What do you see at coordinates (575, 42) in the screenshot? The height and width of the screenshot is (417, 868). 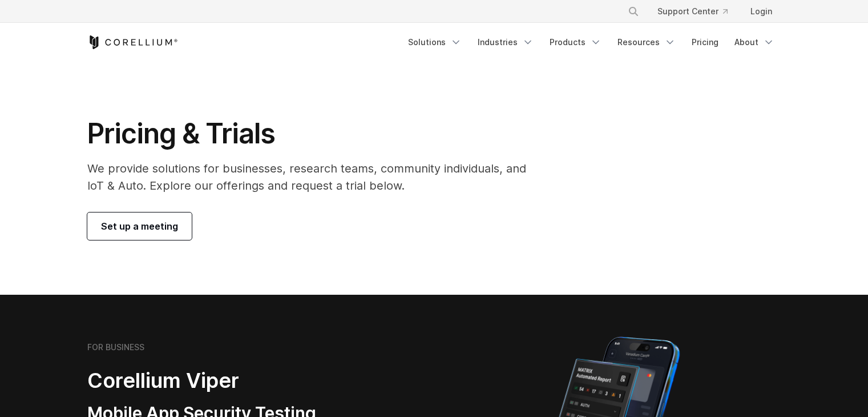 I see `a: Products` at bounding box center [575, 42].